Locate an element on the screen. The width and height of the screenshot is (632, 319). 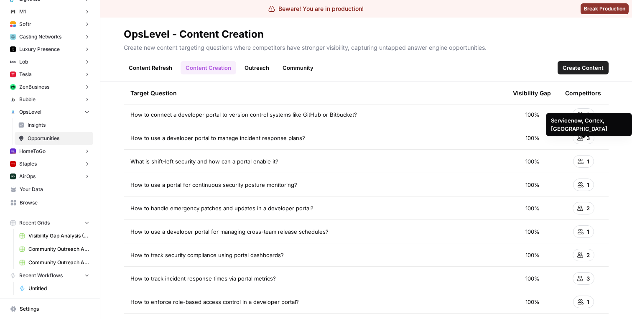
span: Browse is located at coordinates (54, 203).